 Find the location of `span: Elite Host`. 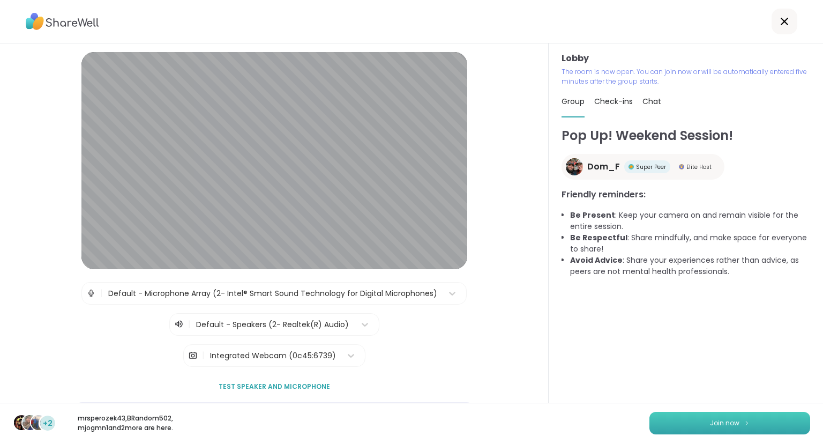

span: Elite Host is located at coordinates (699, 167).